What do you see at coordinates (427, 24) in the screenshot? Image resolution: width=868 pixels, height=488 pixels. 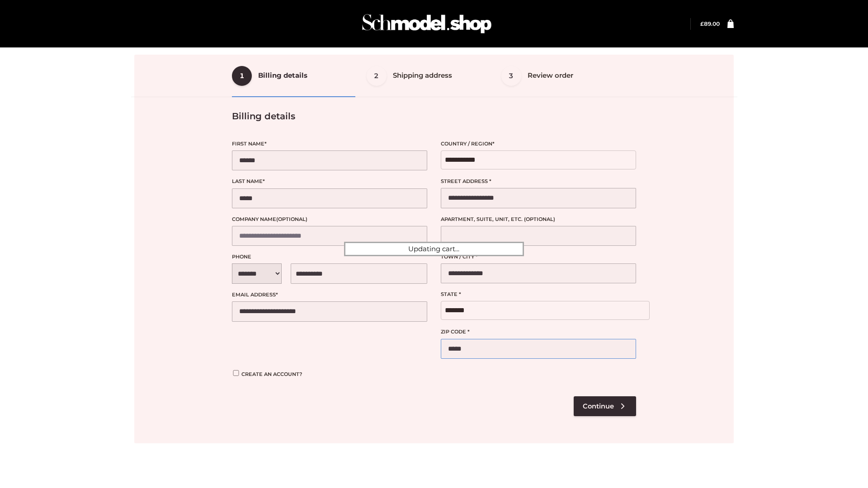 I see `a: Schmodel Admin 964` at bounding box center [427, 24].